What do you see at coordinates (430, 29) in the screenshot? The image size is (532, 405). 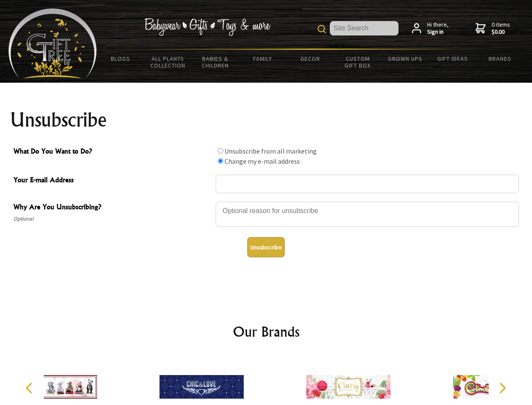 I see `a: Hi there,Sign in` at bounding box center [430, 29].